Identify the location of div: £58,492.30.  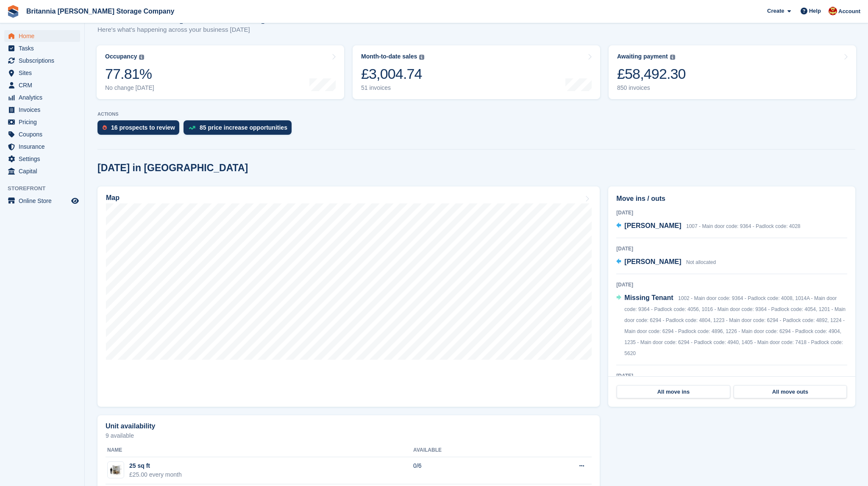
(652, 74).